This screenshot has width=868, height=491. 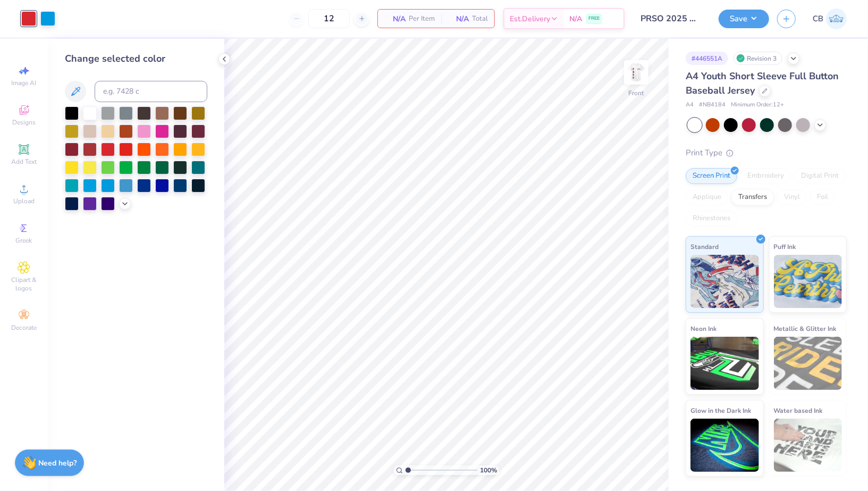 I want to click on strong: Need help?, so click(x=58, y=463).